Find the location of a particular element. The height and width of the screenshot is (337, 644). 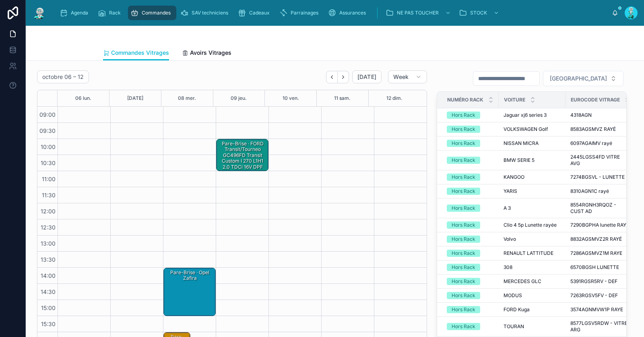

span: 13:00 is located at coordinates (48, 243).